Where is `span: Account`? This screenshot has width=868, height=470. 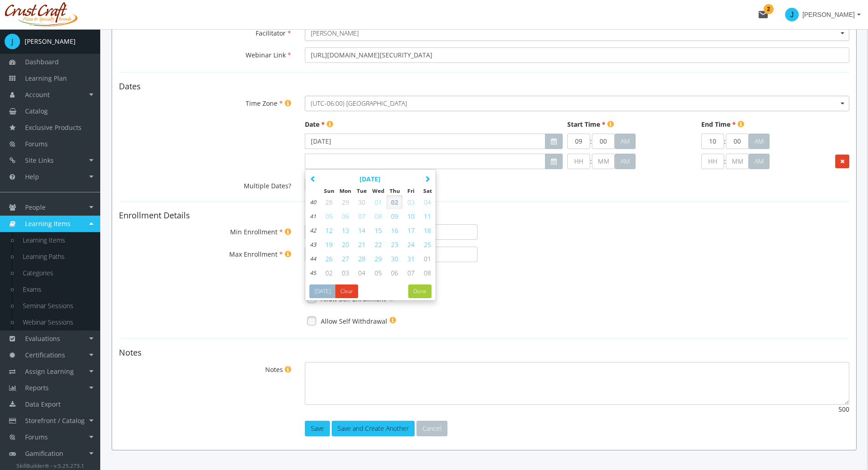 span: Account is located at coordinates (37, 94).